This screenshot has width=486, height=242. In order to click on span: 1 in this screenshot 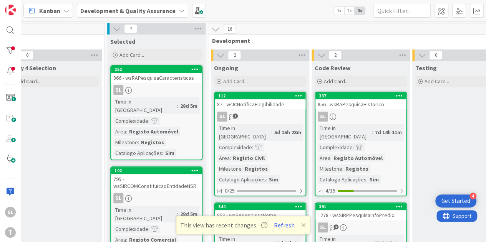, I will do `click(335, 227)`.